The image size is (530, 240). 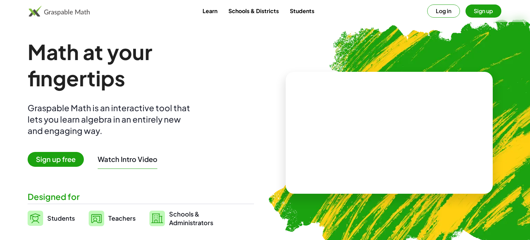 I want to click on span: Teachers, so click(x=122, y=218).